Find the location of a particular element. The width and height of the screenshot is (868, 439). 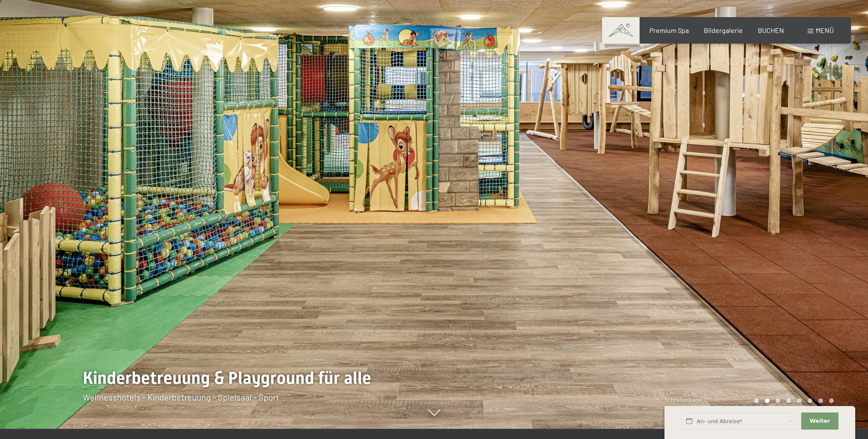

span: Weiter is located at coordinates (819, 421).